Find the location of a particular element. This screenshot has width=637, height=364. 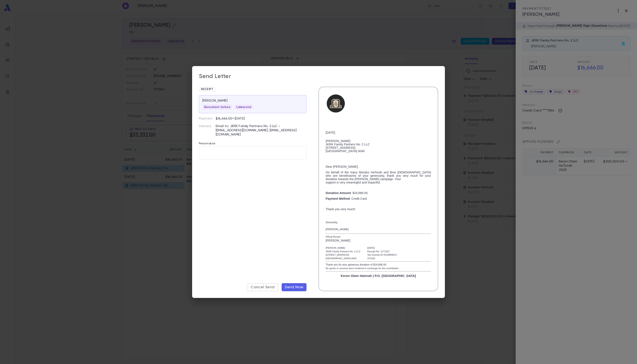

div: Official Receipt is located at coordinates (378, 237).